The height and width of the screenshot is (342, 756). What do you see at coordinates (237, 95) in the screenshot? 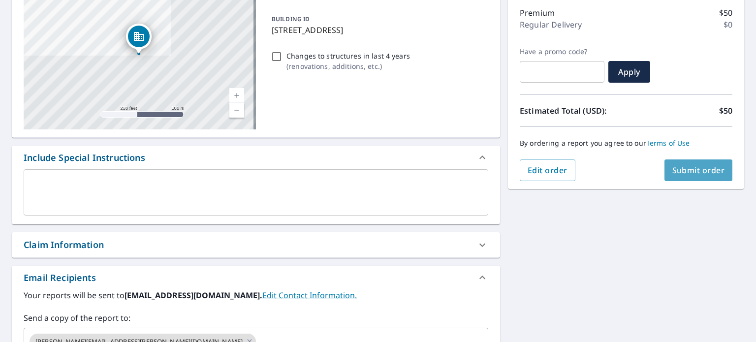
I see `a: Current Level 17, Zoom In` at bounding box center [237, 95].